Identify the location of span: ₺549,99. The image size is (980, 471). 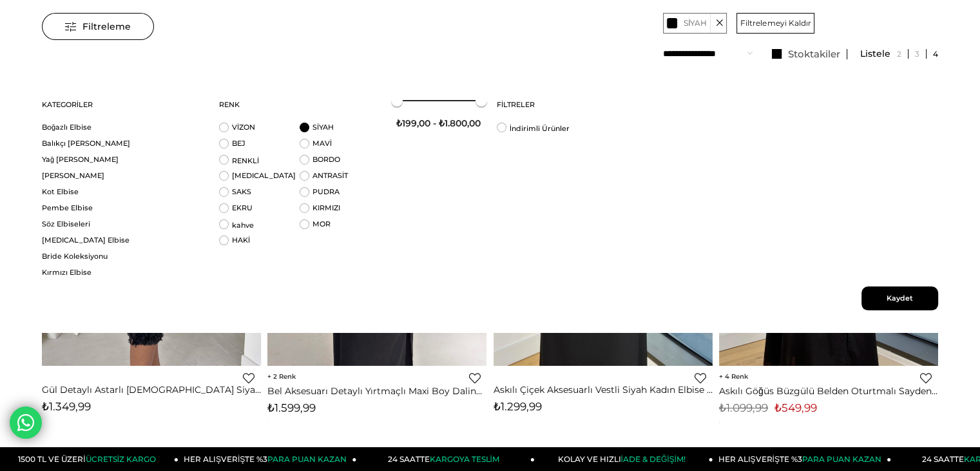
(796, 408).